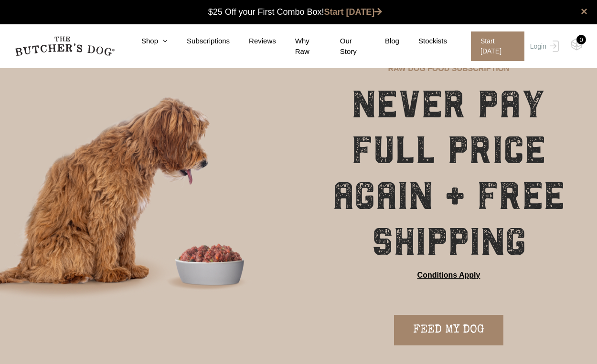  Describe the element at coordinates (448, 173) in the screenshot. I see `h1: NEVER PAY FULL PRICE AGAIN + FREE SHIPPING` at that location.